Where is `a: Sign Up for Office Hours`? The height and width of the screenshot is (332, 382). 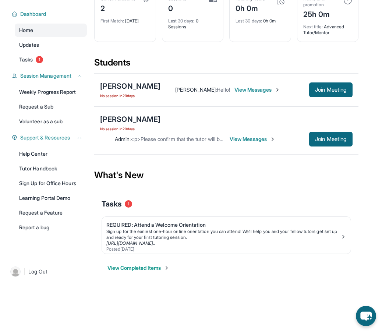 a: Sign Up for Office Hours is located at coordinates (51, 183).